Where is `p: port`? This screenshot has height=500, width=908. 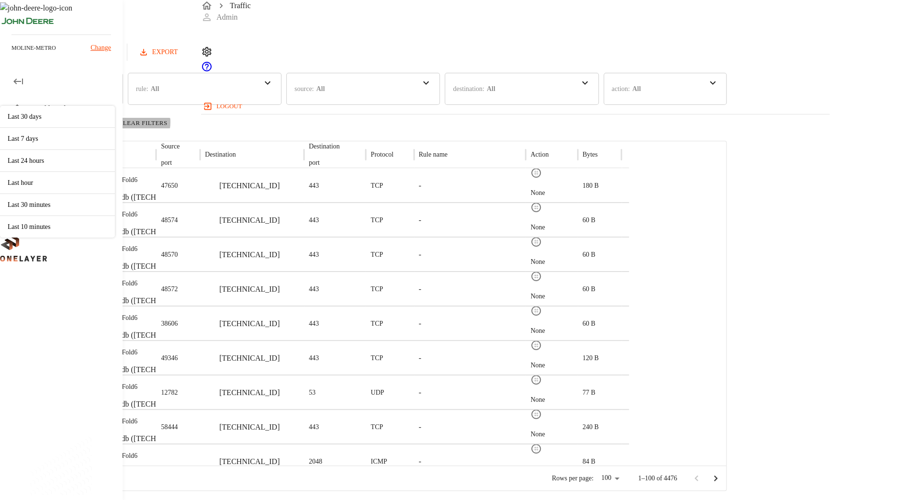 p: port is located at coordinates (170, 163).